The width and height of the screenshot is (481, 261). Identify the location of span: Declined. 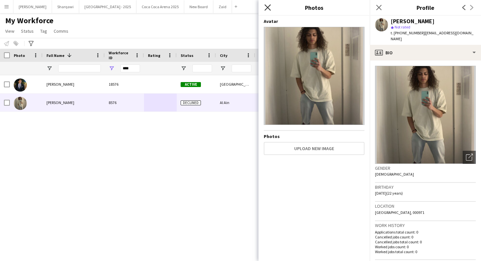
(191, 103).